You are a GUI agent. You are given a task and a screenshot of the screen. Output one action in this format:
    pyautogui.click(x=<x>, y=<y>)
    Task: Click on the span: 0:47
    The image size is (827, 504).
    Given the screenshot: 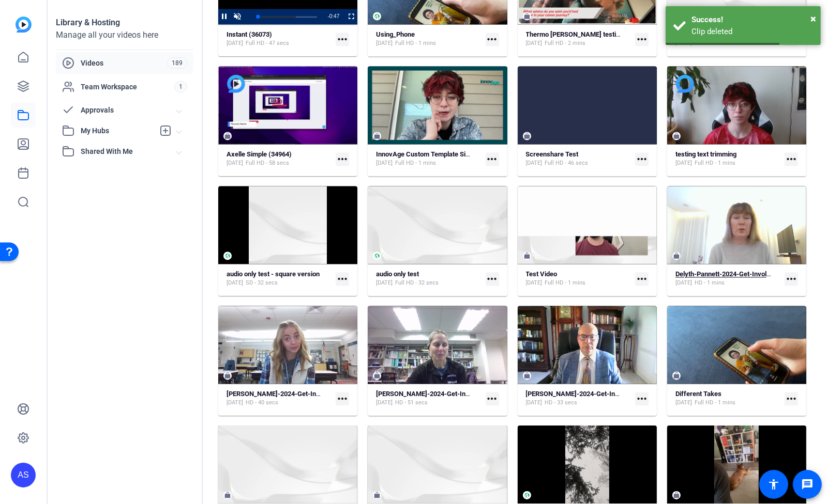 What is the action you would take?
    pyautogui.click(x=334, y=16)
    